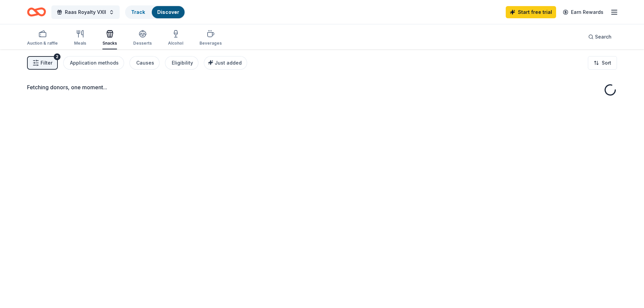  Describe the element at coordinates (86, 12) in the screenshot. I see `button: Raas Royalty VXII` at that location.